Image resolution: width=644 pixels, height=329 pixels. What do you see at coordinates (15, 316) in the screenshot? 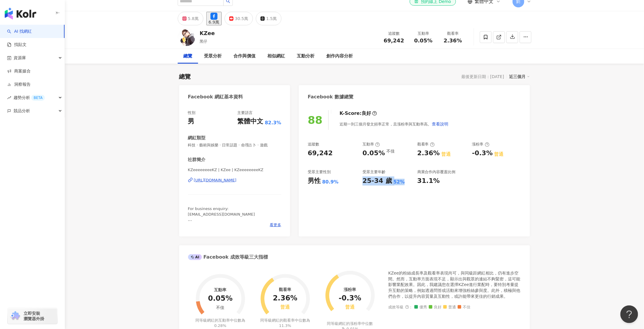
I see `img: chrome extension` at bounding box center [15, 316].